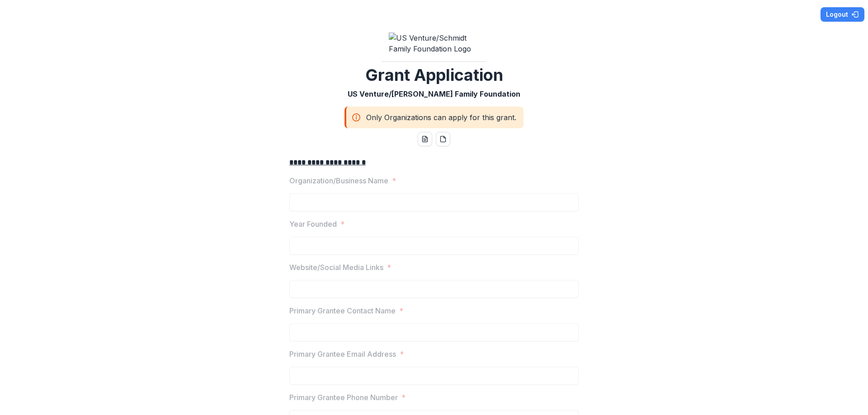 The height and width of the screenshot is (415, 868). Describe the element at coordinates (434, 75) in the screenshot. I see `h2: Grant Application` at that location.